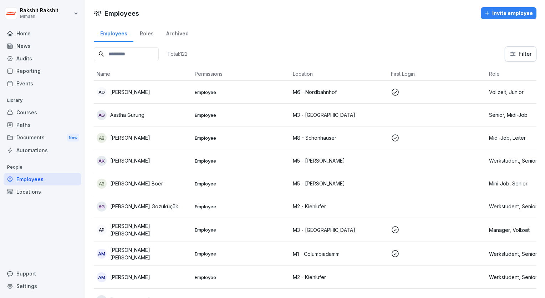  I want to click on th: Name, so click(143, 74).